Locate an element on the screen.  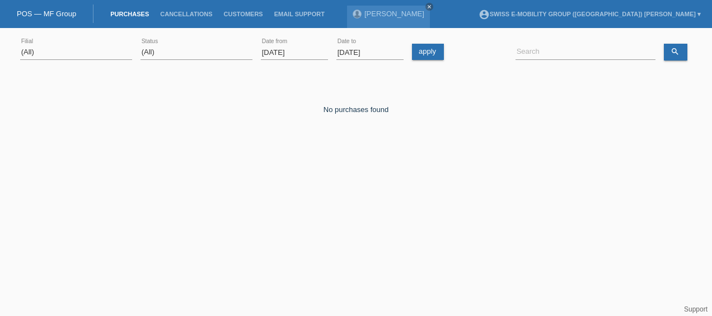
a: POS — MF Group is located at coordinates (46, 13).